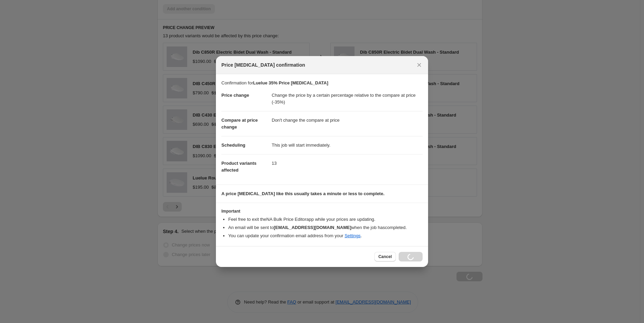  What do you see at coordinates (352, 236) in the screenshot?
I see `a: Settings` at bounding box center [352, 236].